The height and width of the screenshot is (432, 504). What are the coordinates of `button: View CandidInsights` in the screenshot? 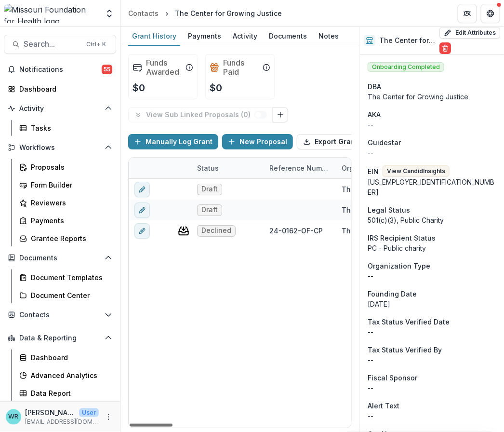 It's located at (416, 171).